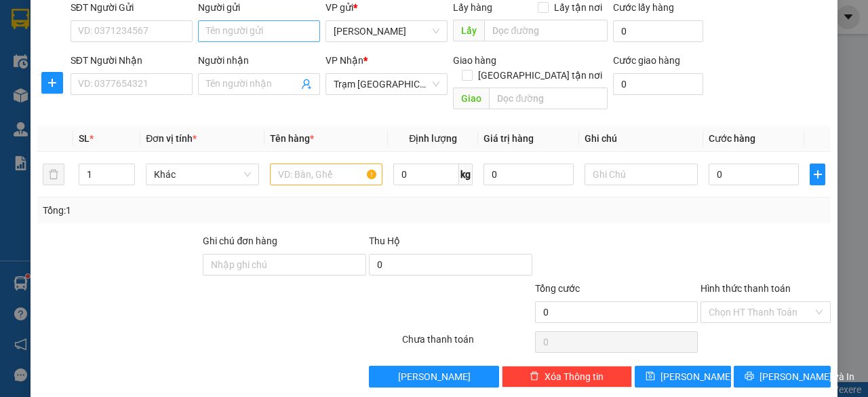 This screenshot has width=868, height=397. What do you see at coordinates (433, 139) in the screenshot?
I see `span: Định lượng` at bounding box center [433, 139].